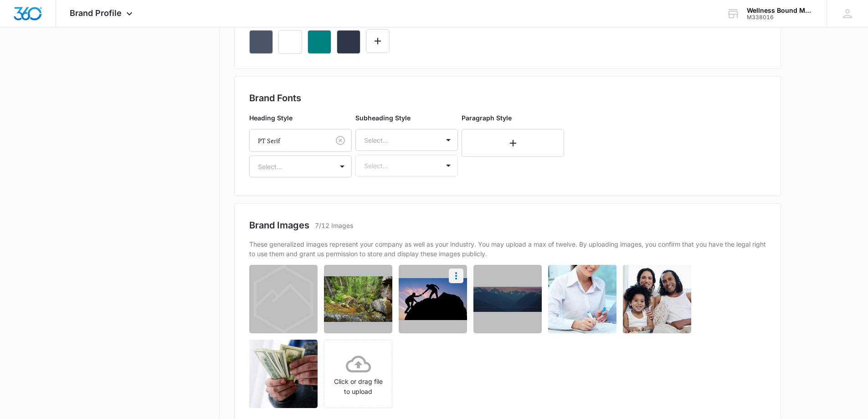 The height and width of the screenshot is (419, 868). What do you see at coordinates (456, 276) in the screenshot?
I see `button: More` at bounding box center [456, 276].